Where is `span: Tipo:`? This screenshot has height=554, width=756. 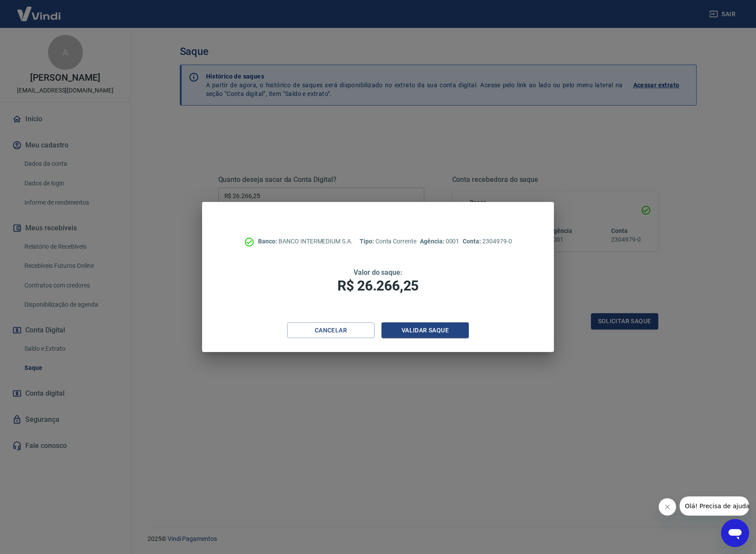 span: Tipo: is located at coordinates (367, 241).